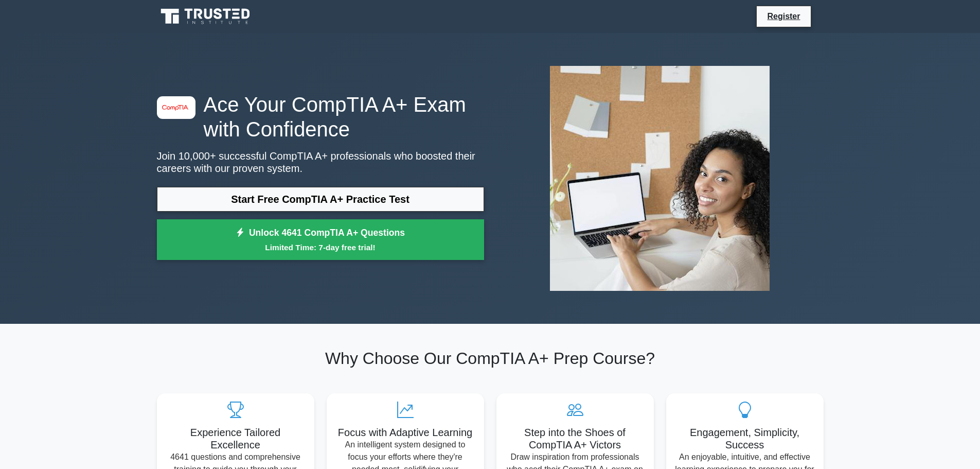  What do you see at coordinates (490, 359) in the screenshot?
I see `h2: Why Choose Our CompTIA A+ Prep Course?` at bounding box center [490, 359].